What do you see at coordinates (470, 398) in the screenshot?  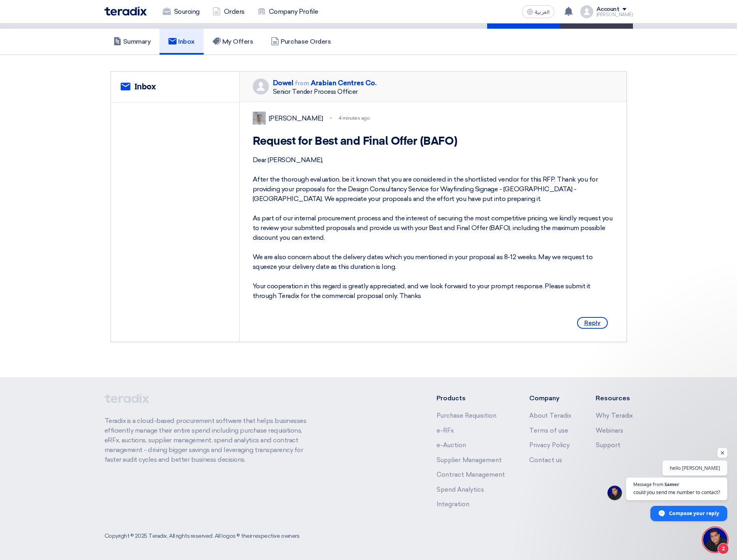 I see `li: Products` at bounding box center [470, 398].